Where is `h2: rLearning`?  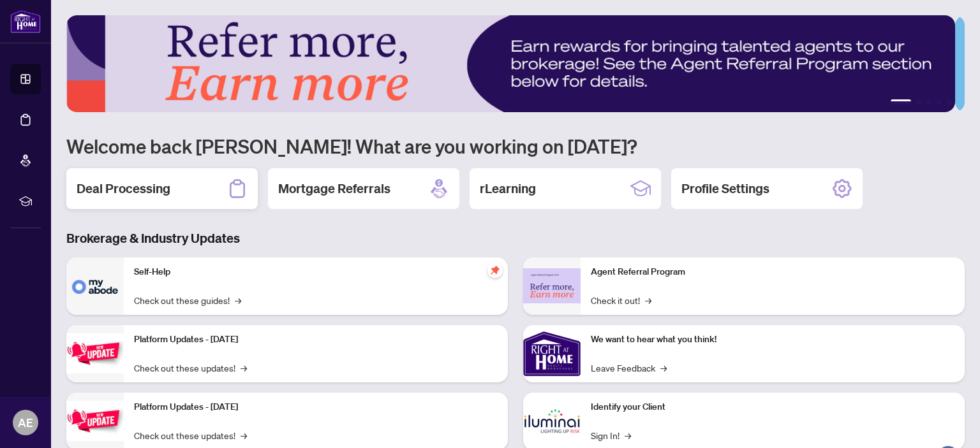
h2: rLearning is located at coordinates (508, 189).